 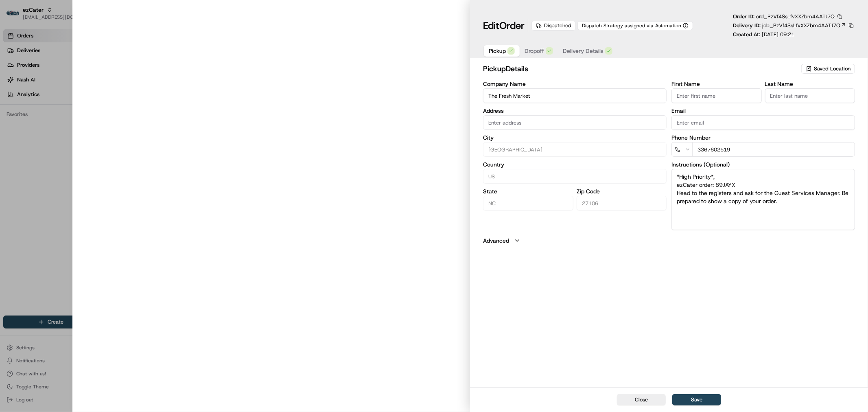 What do you see at coordinates (763, 200) in the screenshot?
I see `textarea: *High Priority*, ezCater order: 89JAYX Head to the registers and ask for the Guest Services Manag...` at bounding box center [763, 200].